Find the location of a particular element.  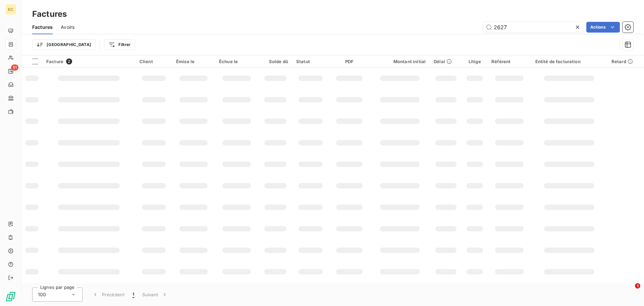

img: Logo LeanPay is located at coordinates (11, 297).